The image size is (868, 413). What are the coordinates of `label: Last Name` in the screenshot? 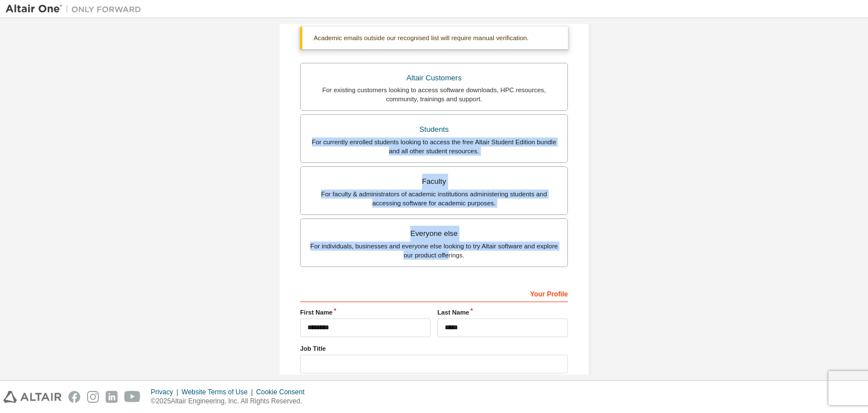 It's located at (502, 312).